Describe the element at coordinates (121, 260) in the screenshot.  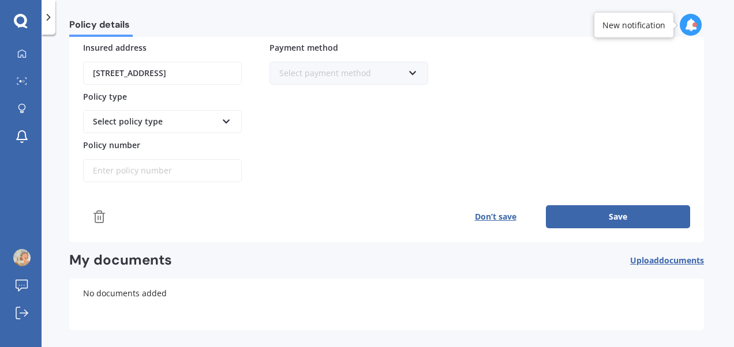
I see `h2: My documents` at that location.